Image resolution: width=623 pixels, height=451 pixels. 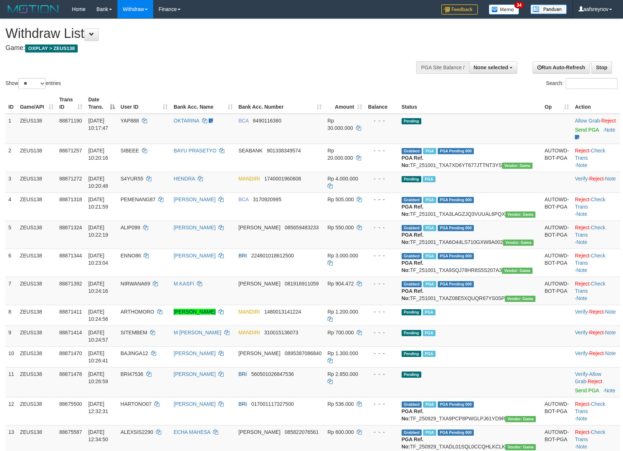 What do you see at coordinates (470, 291) in the screenshot?
I see `td: TF_251001_TXAZ08E5XQUQR67YS0SP` at bounding box center [470, 291].